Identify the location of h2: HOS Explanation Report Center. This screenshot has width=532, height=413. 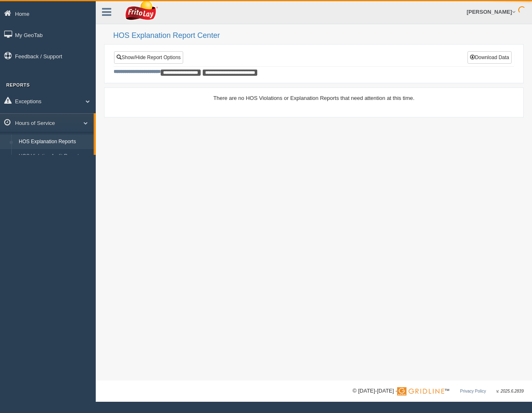
(318, 36).